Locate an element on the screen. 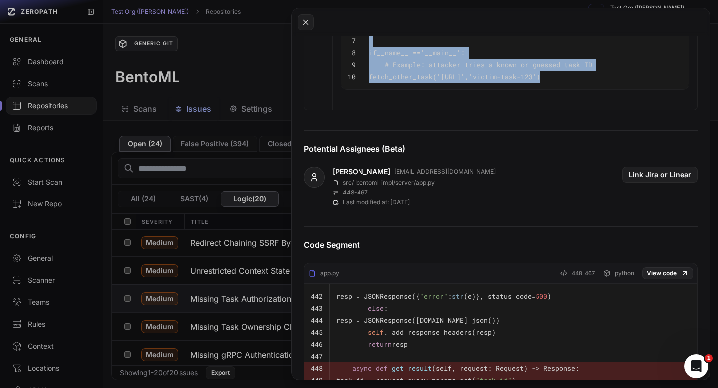 Image resolution: width=718 pixels, height=388 pixels. code: 446 is located at coordinates (317, 344).